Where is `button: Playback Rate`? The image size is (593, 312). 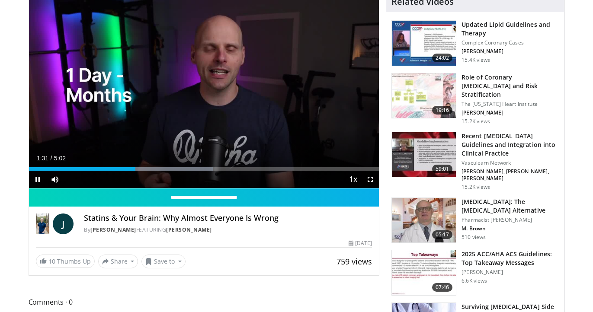 button: Playback Rate is located at coordinates (353, 179).